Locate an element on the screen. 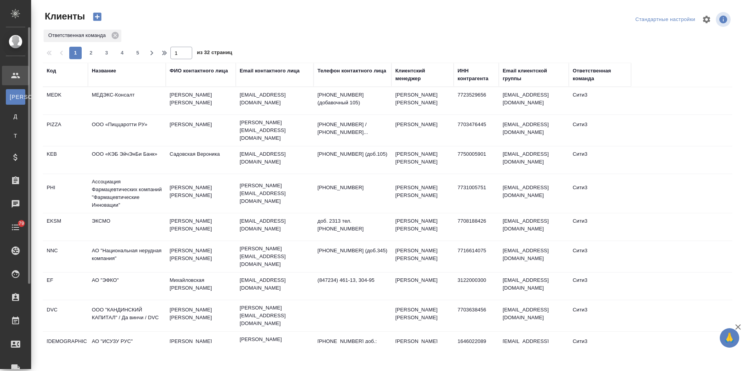  td: 7708188426 is located at coordinates (476, 227).